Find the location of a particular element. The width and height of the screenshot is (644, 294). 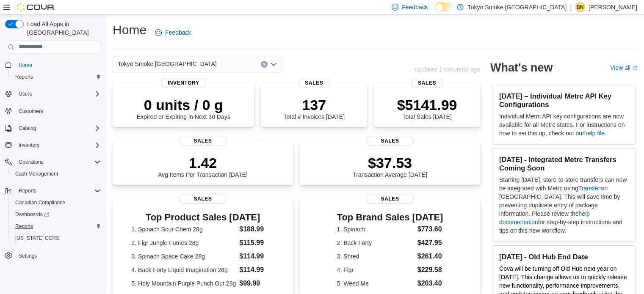

button: Open list of options is located at coordinates (274, 64).